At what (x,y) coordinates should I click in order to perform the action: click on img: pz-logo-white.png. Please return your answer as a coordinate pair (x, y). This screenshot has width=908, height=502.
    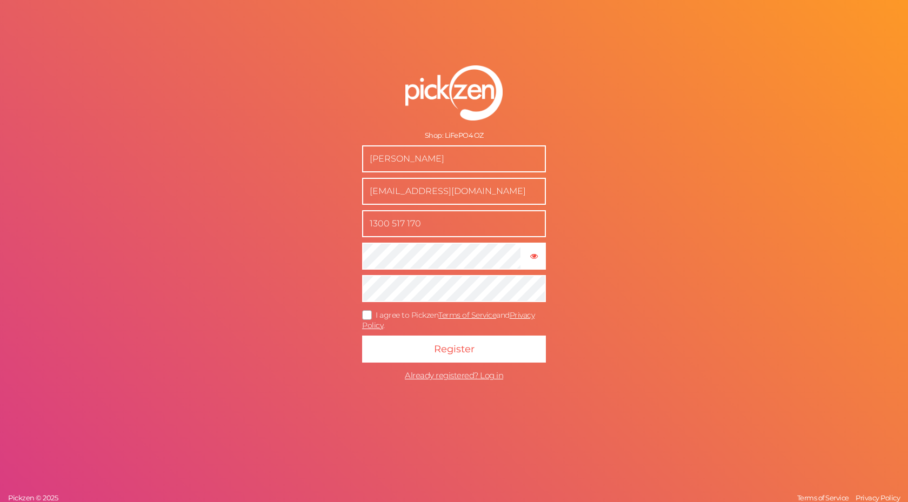
    Looking at the image, I should click on (454, 93).